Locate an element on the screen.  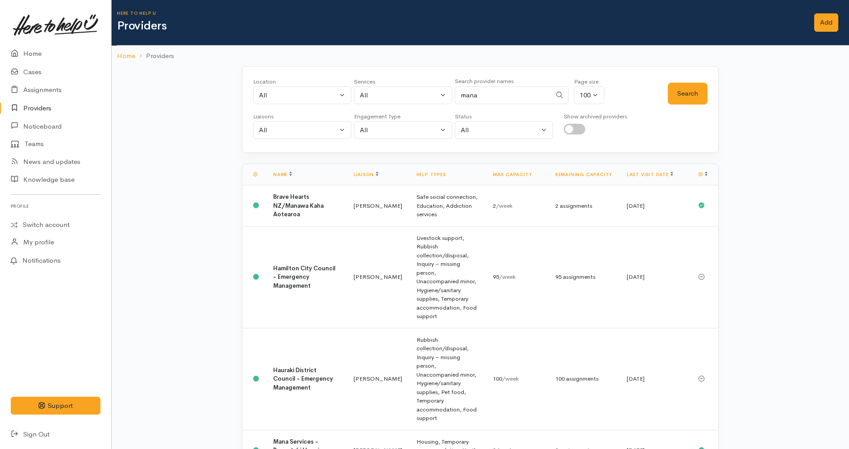
a: Last visit date is located at coordinates (650, 174).